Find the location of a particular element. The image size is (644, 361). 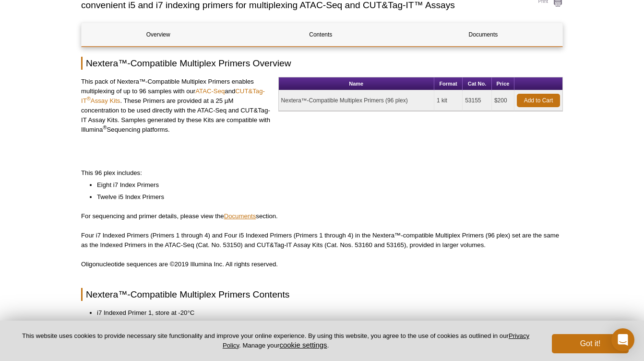

td: 1 kit is located at coordinates (448, 100).